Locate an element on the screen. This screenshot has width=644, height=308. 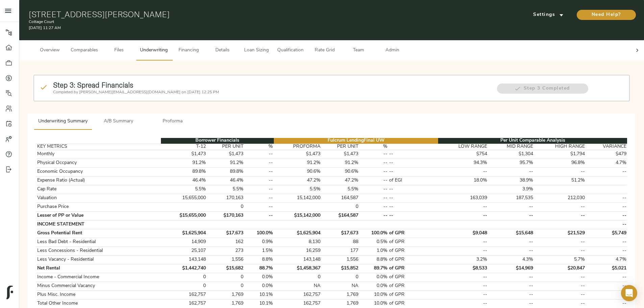
td: $170,163 is located at coordinates (225, 216).